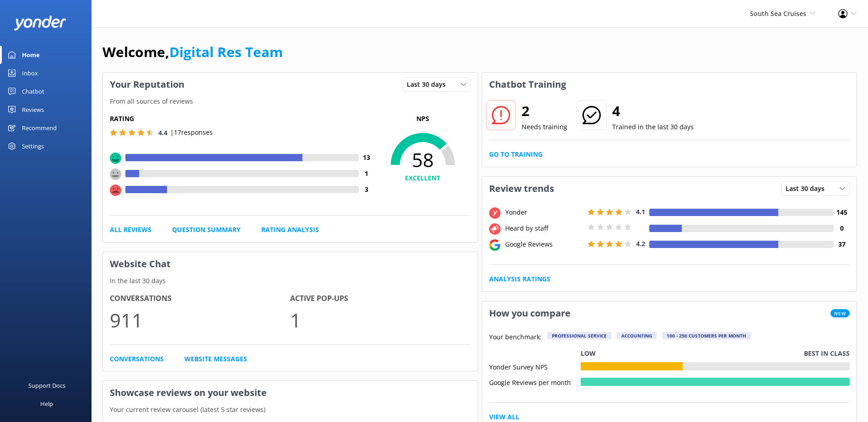 This screenshot has height=422, width=868. Describe the element at coordinates (579, 336) in the screenshot. I see `div: Professional Service` at that location.